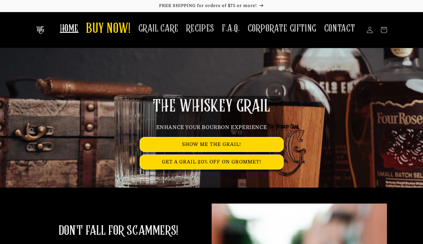 The width and height of the screenshot is (423, 244). I want to click on span: HOME, so click(69, 28).